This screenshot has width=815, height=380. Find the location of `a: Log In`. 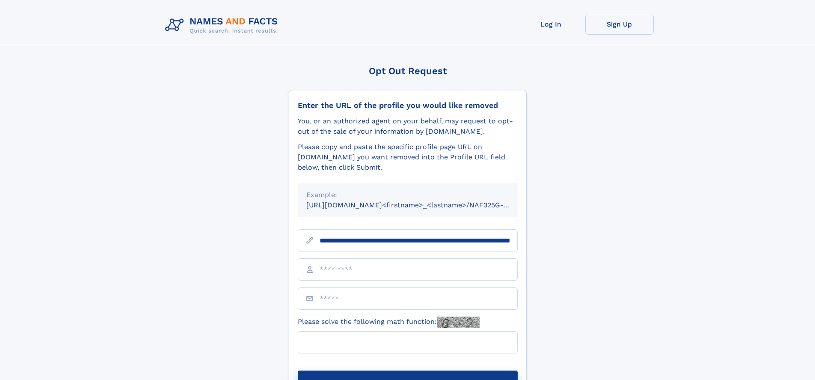

a: Log In is located at coordinates (551, 24).